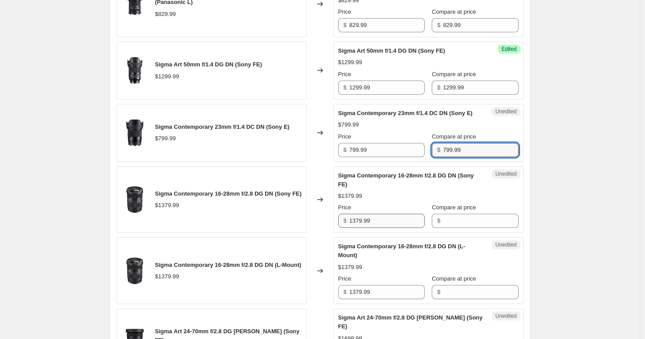 This screenshot has width=645, height=339. Describe the element at coordinates (135, 70) in the screenshot. I see `img: Sigma-50mm-dgdn_80x.jpg` at that location.